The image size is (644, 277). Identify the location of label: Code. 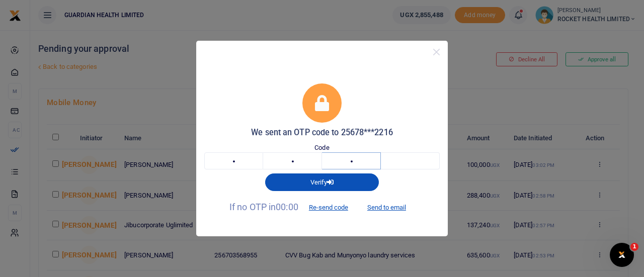
(321, 147).